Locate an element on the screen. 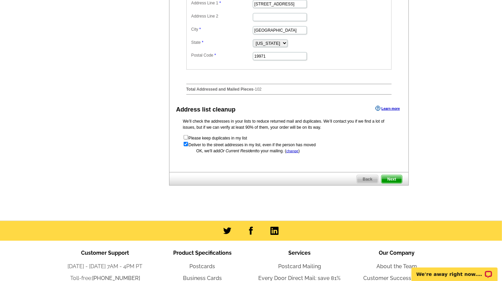 Image resolution: width=502 pixels, height=281 pixels. label: Postal Code is located at coordinates (222, 55).